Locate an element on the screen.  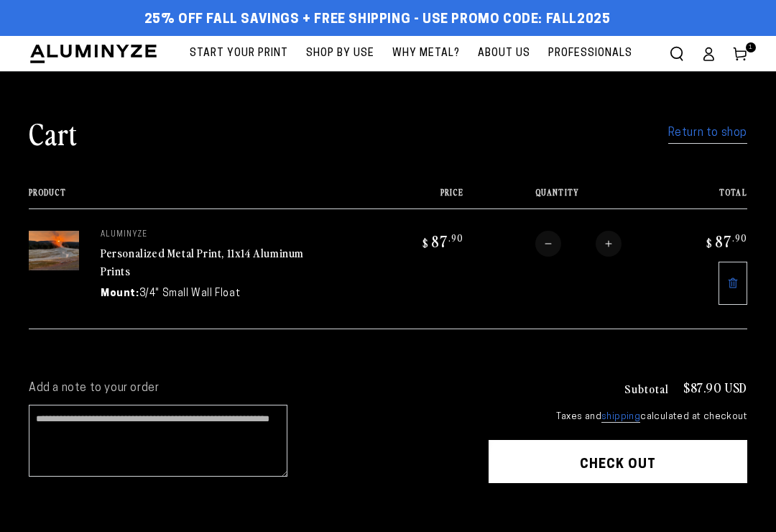
input: Quantity for Personalized Metal Print, 11x14 Aluminum Prints is located at coordinates (579, 244).